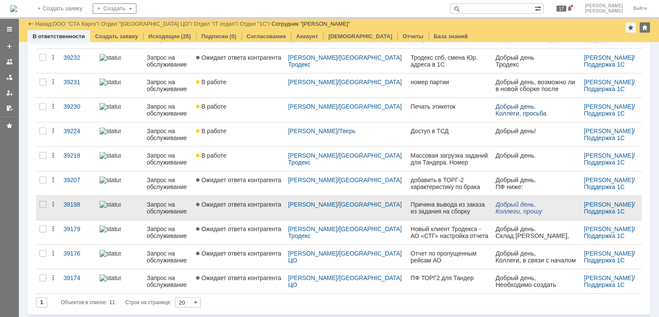  What do you see at coordinates (450, 208) in the screenshot?
I see `a: Причина вывода из заказа из задания на сборку` at bounding box center [450, 208].